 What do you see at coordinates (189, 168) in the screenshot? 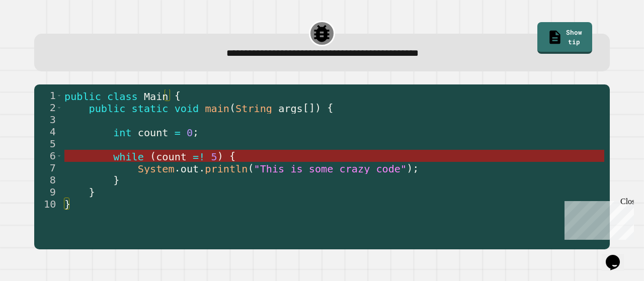
I see `span: out` at bounding box center [189, 168].